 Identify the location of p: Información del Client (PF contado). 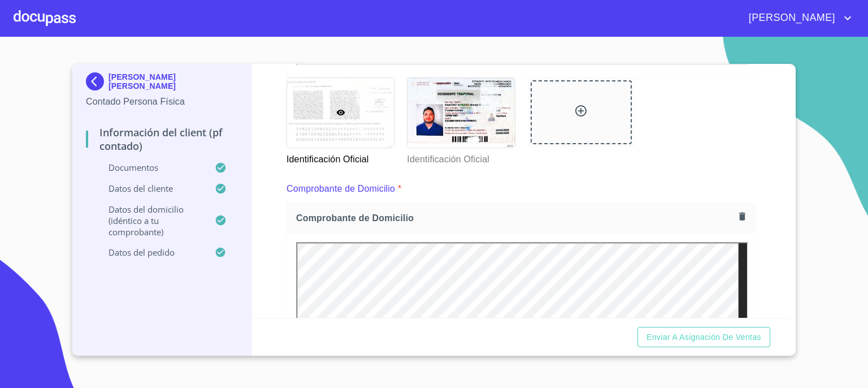
(161, 139).